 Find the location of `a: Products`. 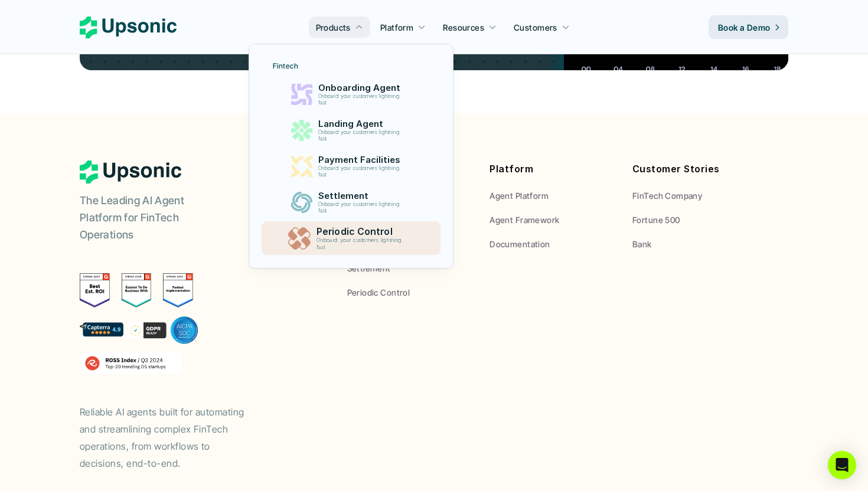

a: Products is located at coordinates (340, 27).